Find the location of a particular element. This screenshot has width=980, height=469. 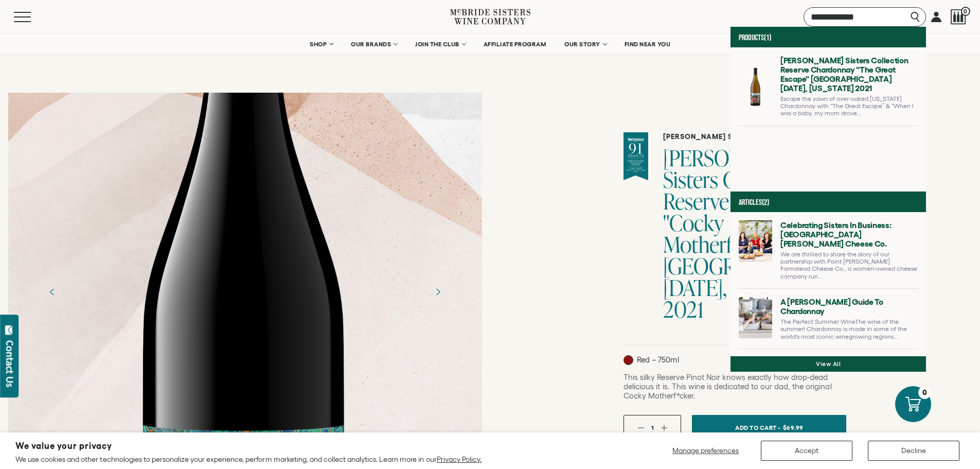

a: OUR BRANDS is located at coordinates (374, 44).